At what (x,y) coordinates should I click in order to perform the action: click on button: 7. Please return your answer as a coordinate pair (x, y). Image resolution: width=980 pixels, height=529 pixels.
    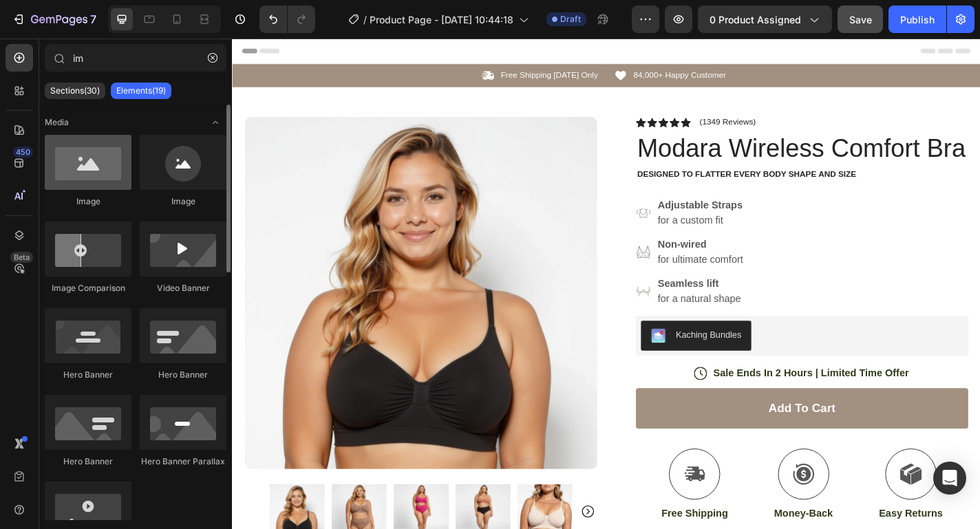
    Looking at the image, I should click on (54, 19).